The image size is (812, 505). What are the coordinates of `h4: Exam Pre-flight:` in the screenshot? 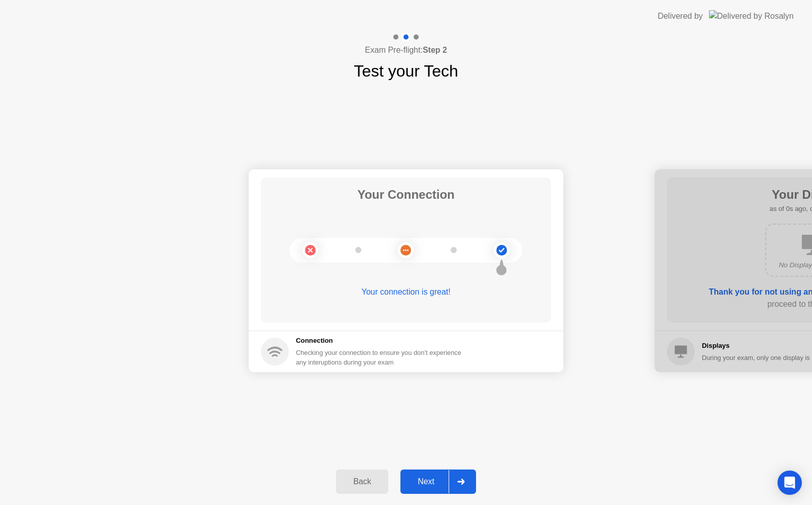 It's located at (406, 50).